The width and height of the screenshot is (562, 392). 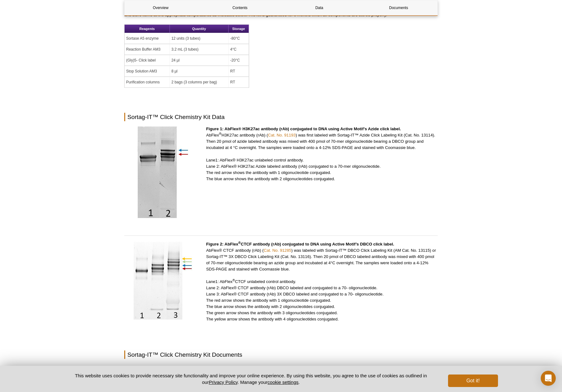 I want to click on a: Sortag-IT™ 3X DBCO Click Labeling Kit Manual, so click(x=170, y=369).